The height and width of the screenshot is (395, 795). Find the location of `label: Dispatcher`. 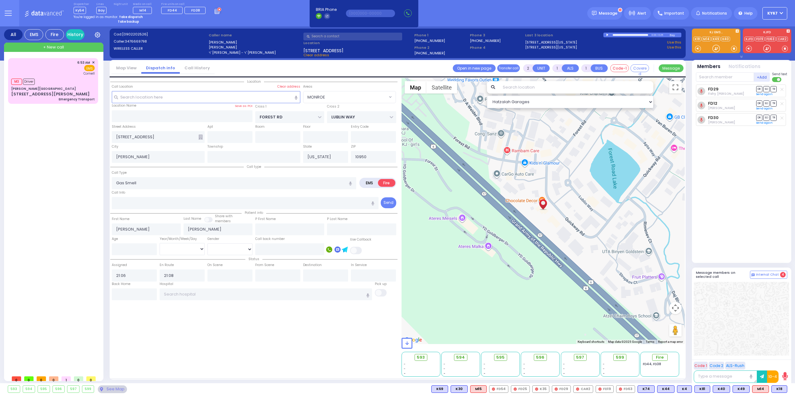

label: Dispatcher is located at coordinates (81, 4).